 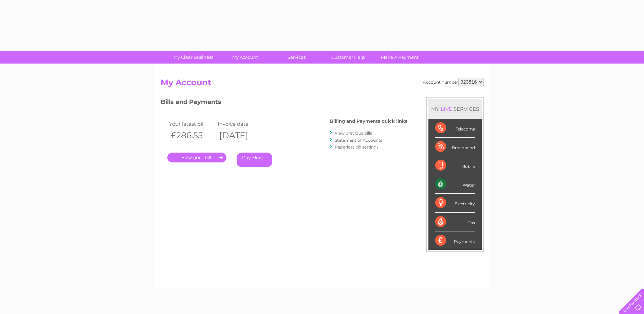 I want to click on div: Payments, so click(x=455, y=240).